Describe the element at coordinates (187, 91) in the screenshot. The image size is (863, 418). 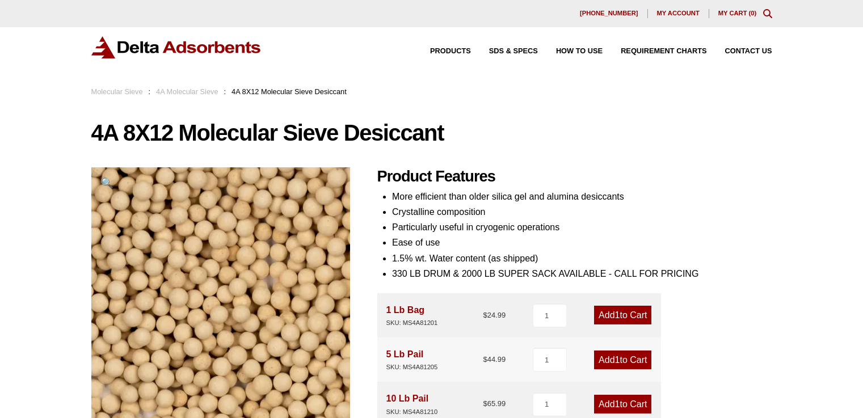
I see `a: 4A Molecular Sieve` at that location.